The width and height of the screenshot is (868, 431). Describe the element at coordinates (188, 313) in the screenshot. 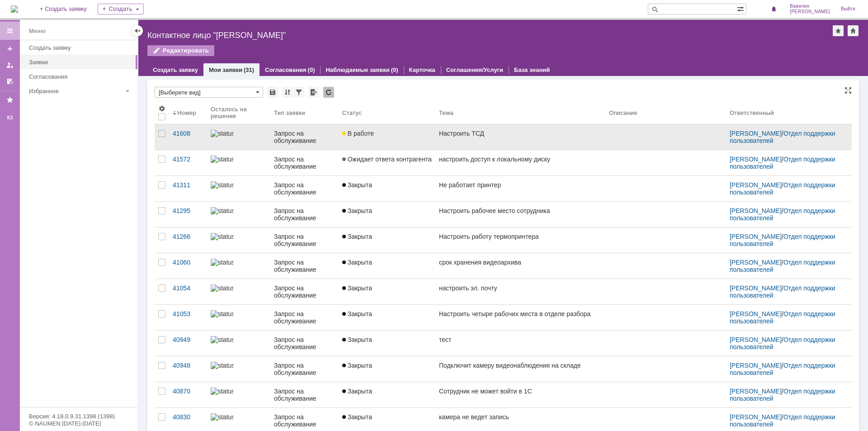

I see `div: 41053` at that location.